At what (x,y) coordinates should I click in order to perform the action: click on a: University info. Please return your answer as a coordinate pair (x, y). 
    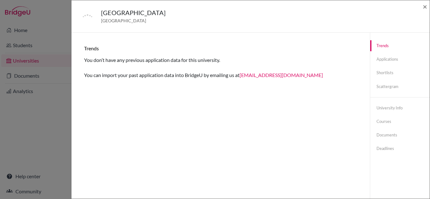
    Looking at the image, I should click on (400, 108).